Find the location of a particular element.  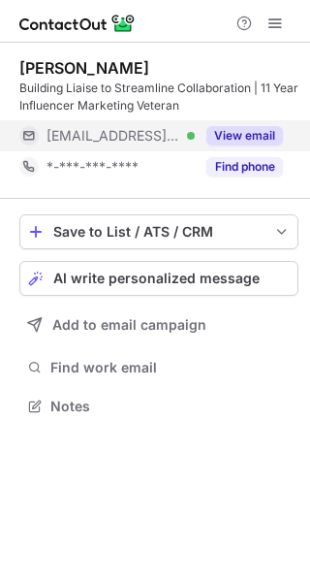

div: Save to List / ATS / CRM is located at coordinates (159, 232).